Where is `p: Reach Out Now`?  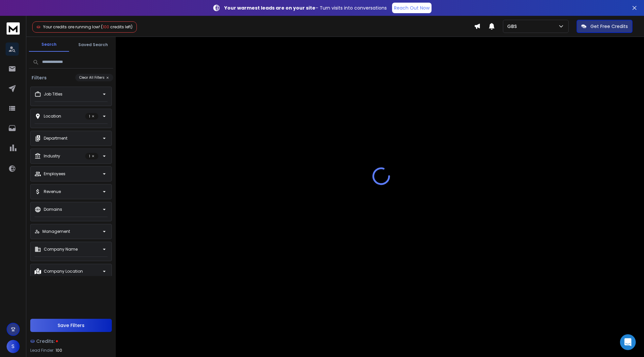 p: Reach Out Now is located at coordinates (412, 8).